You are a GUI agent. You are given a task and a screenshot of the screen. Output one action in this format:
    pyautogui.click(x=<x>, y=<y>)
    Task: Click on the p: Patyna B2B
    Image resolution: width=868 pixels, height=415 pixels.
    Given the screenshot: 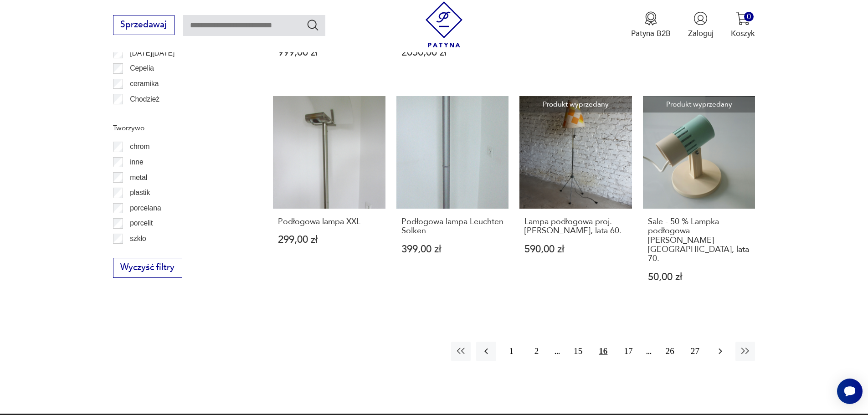 What is the action you would take?
    pyautogui.click(x=650, y=33)
    